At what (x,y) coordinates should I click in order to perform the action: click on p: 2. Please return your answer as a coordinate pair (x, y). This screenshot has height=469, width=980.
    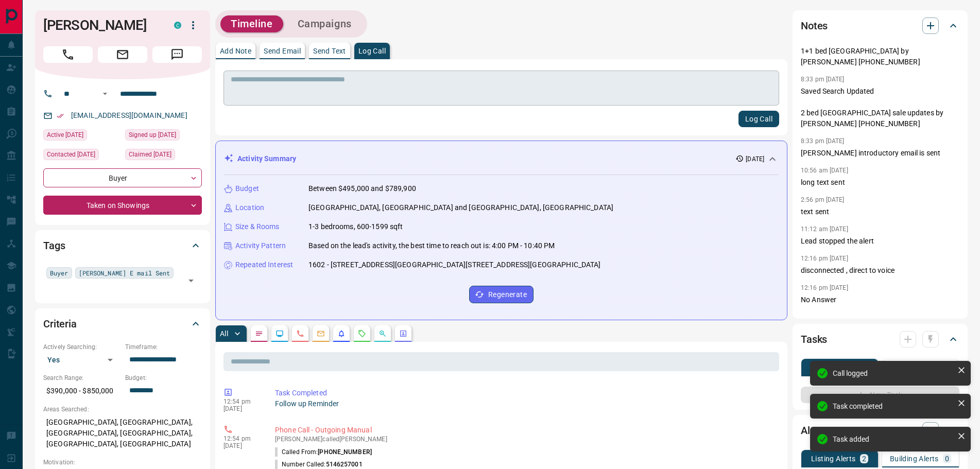
    Looking at the image, I should click on (864, 458).